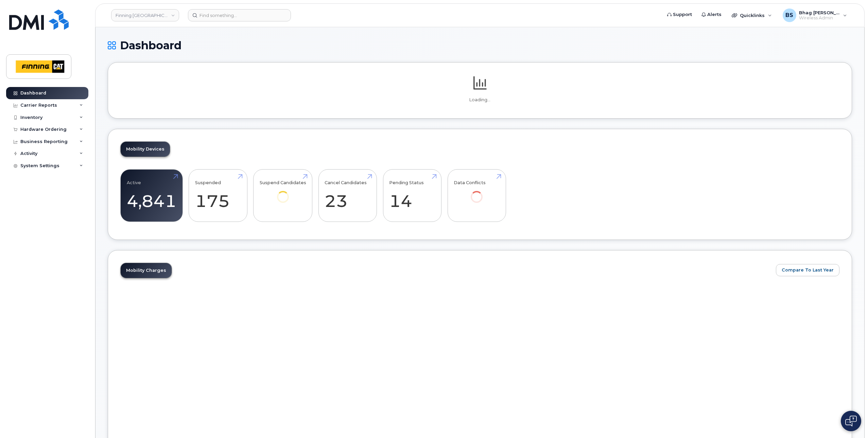 The width and height of the screenshot is (868, 438). Describe the element at coordinates (480, 100) in the screenshot. I see `p: Loading...` at that location.